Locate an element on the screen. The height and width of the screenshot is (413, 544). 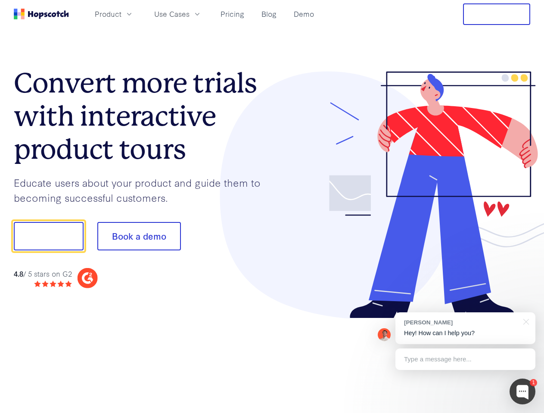
div: Type a message here... is located at coordinates (465, 360).